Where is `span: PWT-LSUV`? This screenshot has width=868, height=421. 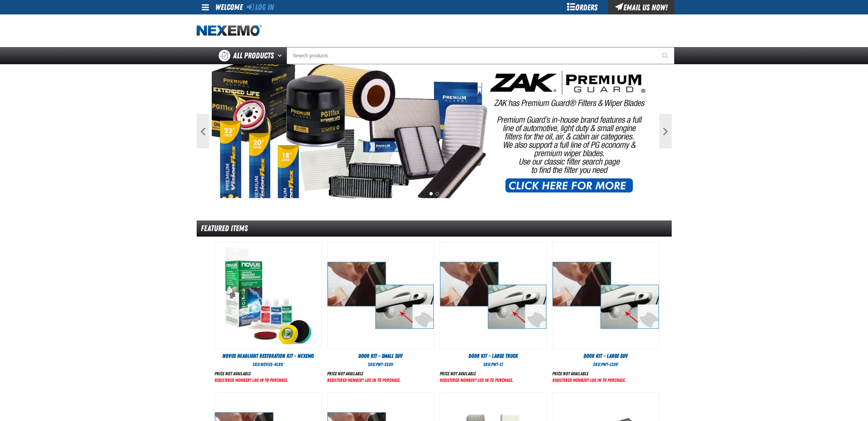 span: PWT-LSUV is located at coordinates (610, 364).